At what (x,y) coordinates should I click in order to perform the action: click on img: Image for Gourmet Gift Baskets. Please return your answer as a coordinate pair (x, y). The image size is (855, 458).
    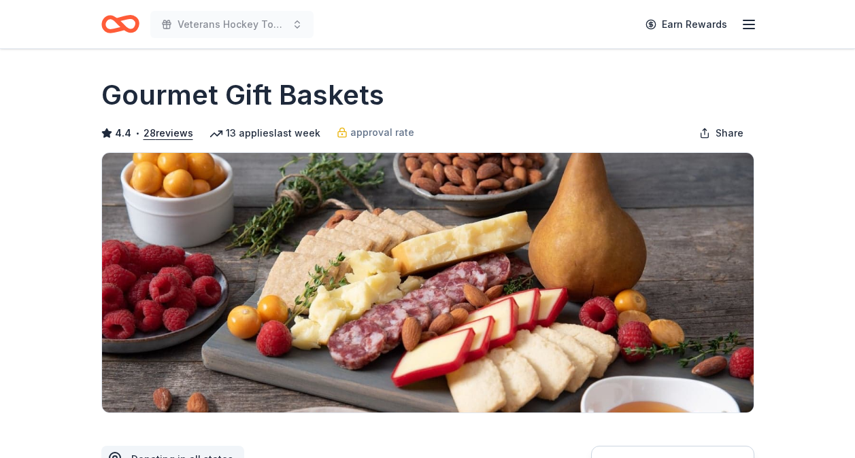
    Looking at the image, I should click on (428, 283).